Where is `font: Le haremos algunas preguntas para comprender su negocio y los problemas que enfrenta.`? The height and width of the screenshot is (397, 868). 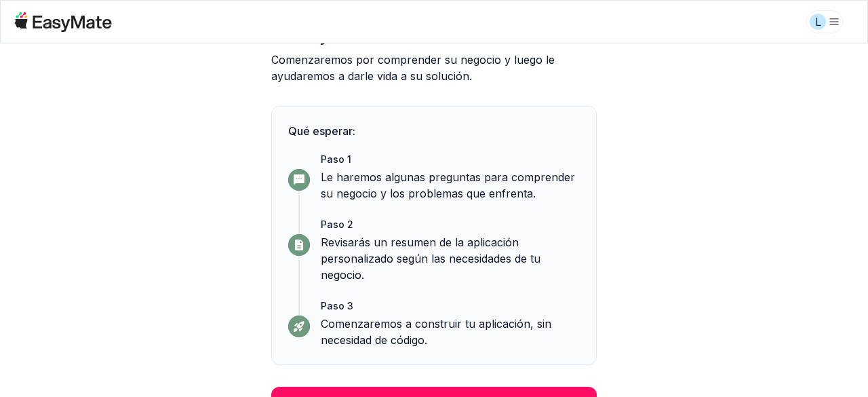 font: Le haremos algunas preguntas para comprender su negocio y los problemas que enfrenta. is located at coordinates (447, 185).